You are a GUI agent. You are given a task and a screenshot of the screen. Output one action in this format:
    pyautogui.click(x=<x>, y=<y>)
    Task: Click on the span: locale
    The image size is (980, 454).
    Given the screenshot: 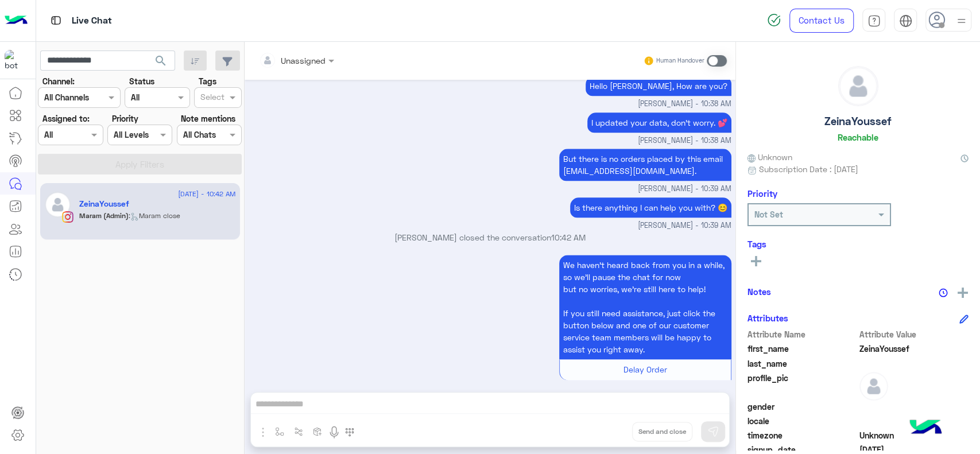 What is the action you would take?
    pyautogui.click(x=802, y=421)
    